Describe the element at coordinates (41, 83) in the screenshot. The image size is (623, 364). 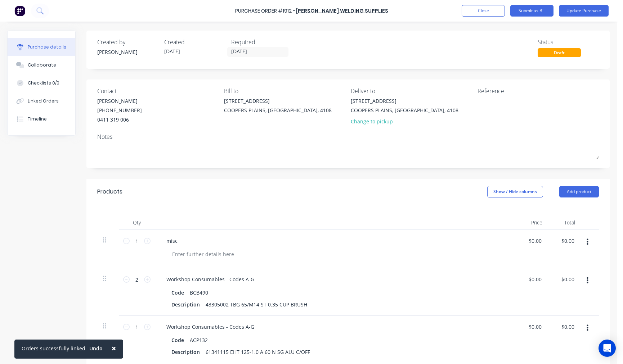
I see `button: Checklists 0/0` at that location.